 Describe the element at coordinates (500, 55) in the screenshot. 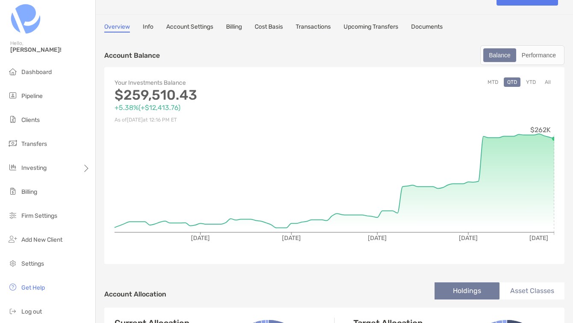

I see `div: Balance` at that location.